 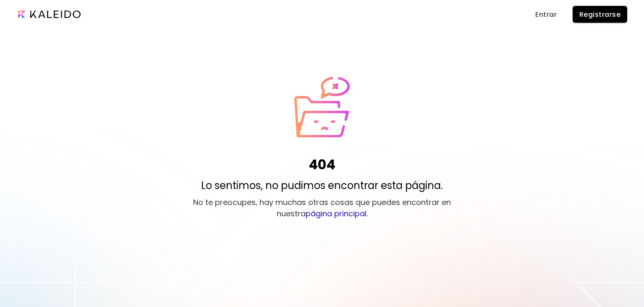 I want to click on button: Registrarse, so click(x=600, y=14).